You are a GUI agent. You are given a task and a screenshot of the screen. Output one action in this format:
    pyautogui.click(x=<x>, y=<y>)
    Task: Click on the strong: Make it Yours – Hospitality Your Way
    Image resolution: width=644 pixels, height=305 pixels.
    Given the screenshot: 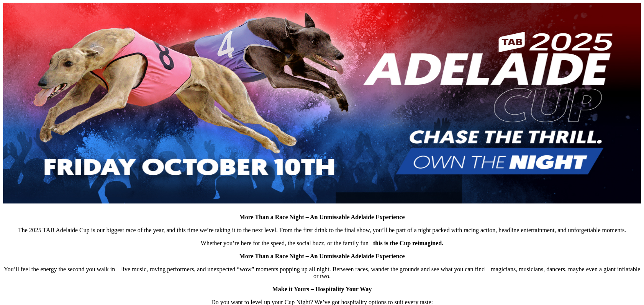 What is the action you would take?
    pyautogui.click(x=322, y=289)
    